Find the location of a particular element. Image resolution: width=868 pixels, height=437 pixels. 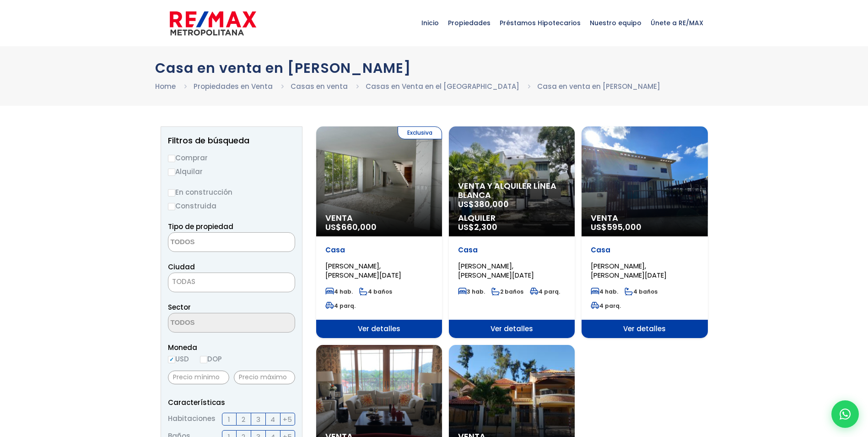

input: Construida is located at coordinates (172, 206).